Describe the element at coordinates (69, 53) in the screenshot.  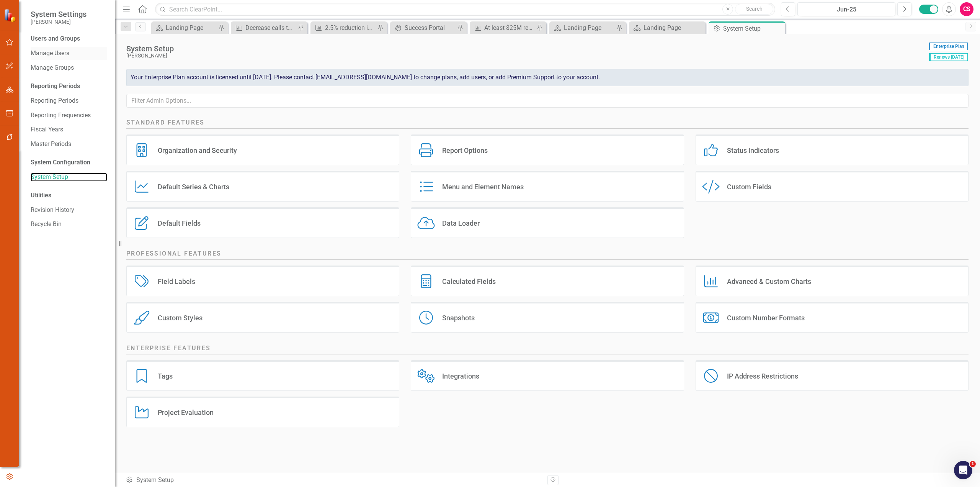
I see `a: Manage Users` at that location.